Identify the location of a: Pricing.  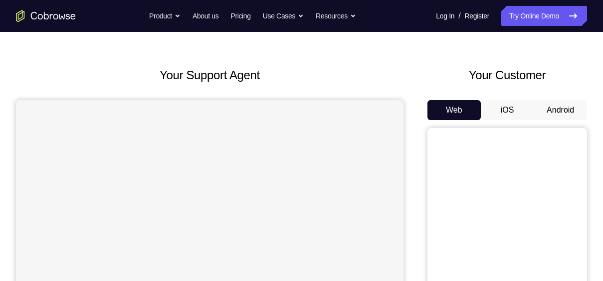
(240, 16).